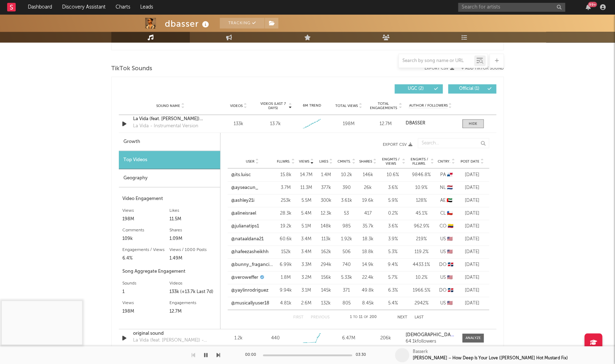 The image size is (615, 364). Describe the element at coordinates (421, 188) in the screenshot. I see `div: 10.9 %` at that location.